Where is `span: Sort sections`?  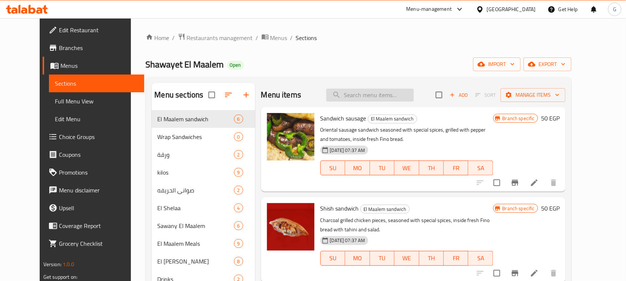 span: Sort sections is located at coordinates (228, 95).